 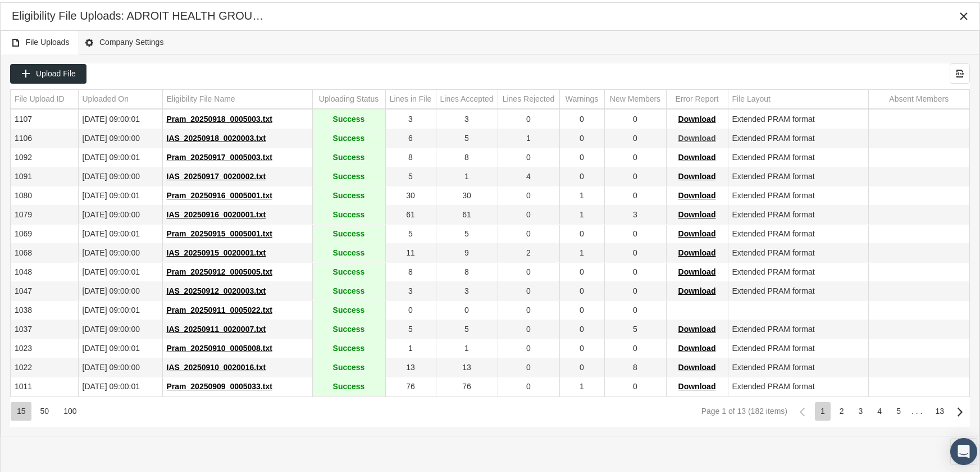 What do you see at coordinates (44, 409) in the screenshot?
I see `div: Items per page: 50` at bounding box center [44, 409].